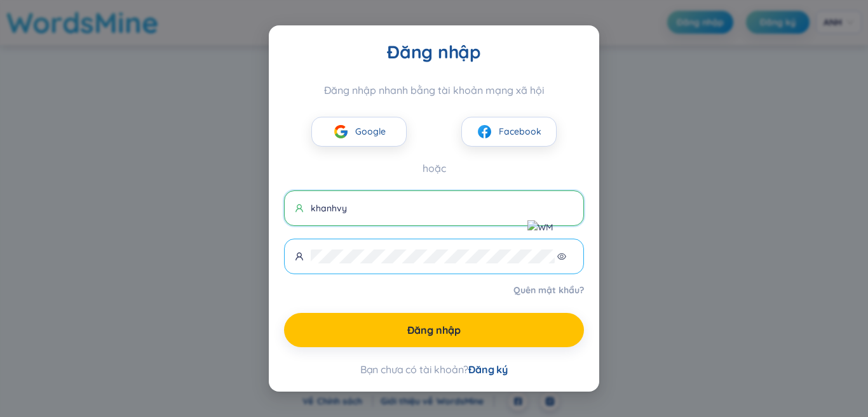 Image resolution: width=868 pixels, height=417 pixels. What do you see at coordinates (434, 168) in the screenshot?
I see `font: hoặc` at bounding box center [434, 168].